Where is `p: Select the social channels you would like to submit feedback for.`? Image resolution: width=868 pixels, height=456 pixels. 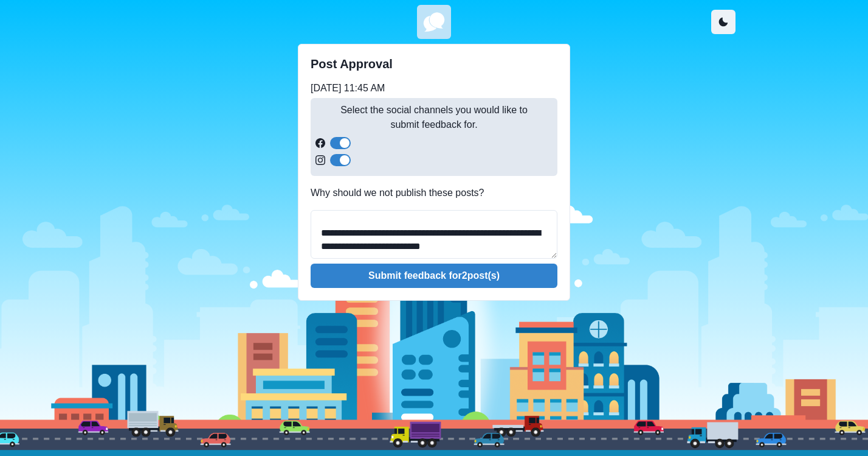 p: Select the social channels you would like to submit feedback for. is located at coordinates (434, 118).